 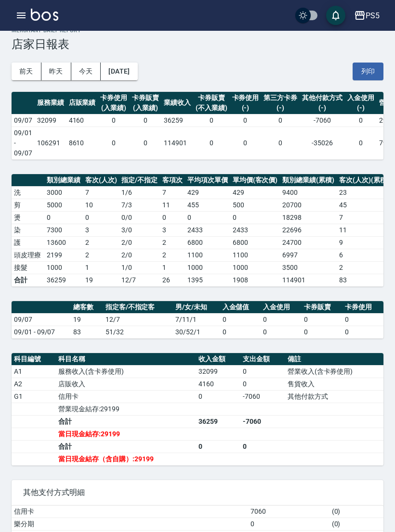 I want to click on td: 當日現金結存（含自購）:29199, so click(x=126, y=459).